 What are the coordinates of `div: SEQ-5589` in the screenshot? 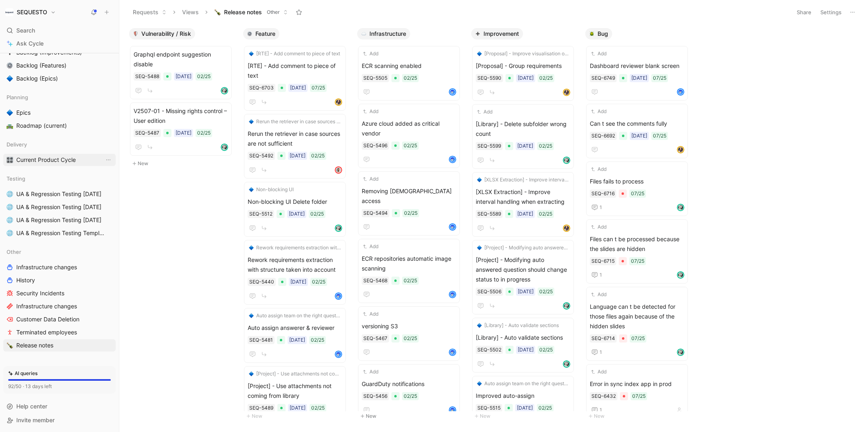 It's located at (489, 214).